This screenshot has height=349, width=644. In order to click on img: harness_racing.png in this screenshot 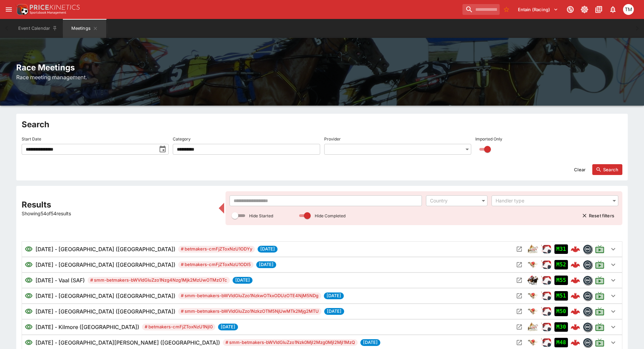, I will do `click(533, 327)`.